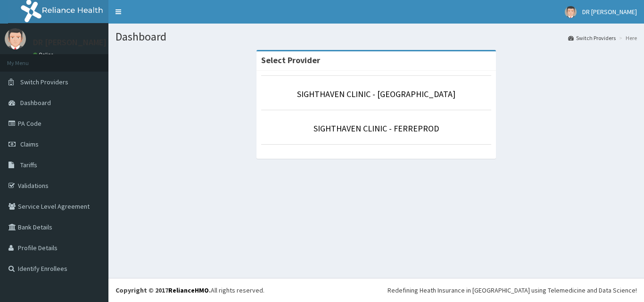  What do you see at coordinates (189, 291) in the screenshot?
I see `a: RelianceHMO` at bounding box center [189, 291].